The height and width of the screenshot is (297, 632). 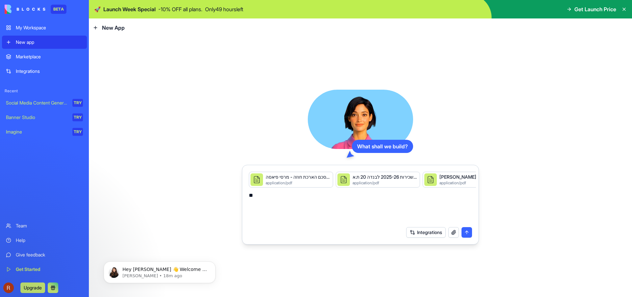 What do you see at coordinates (37, 103) in the screenshot?
I see `div: Social Media Content Generator` at bounding box center [37, 103].